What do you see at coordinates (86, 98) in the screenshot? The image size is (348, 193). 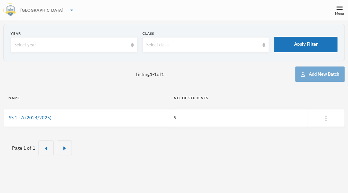 I see `th: Name` at bounding box center [86, 98].